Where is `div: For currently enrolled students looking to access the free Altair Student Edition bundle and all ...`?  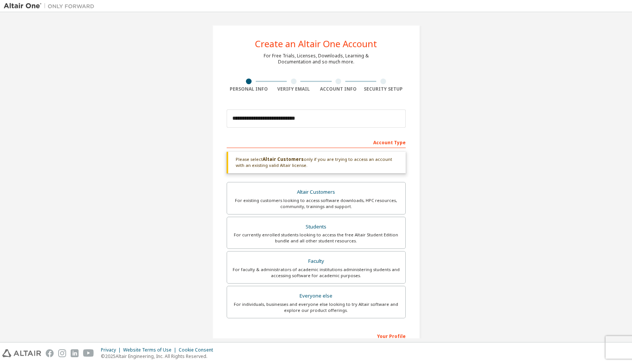 div: For currently enrolled students looking to access the free Altair Student Edition bundle and all ... is located at coordinates (316, 238).